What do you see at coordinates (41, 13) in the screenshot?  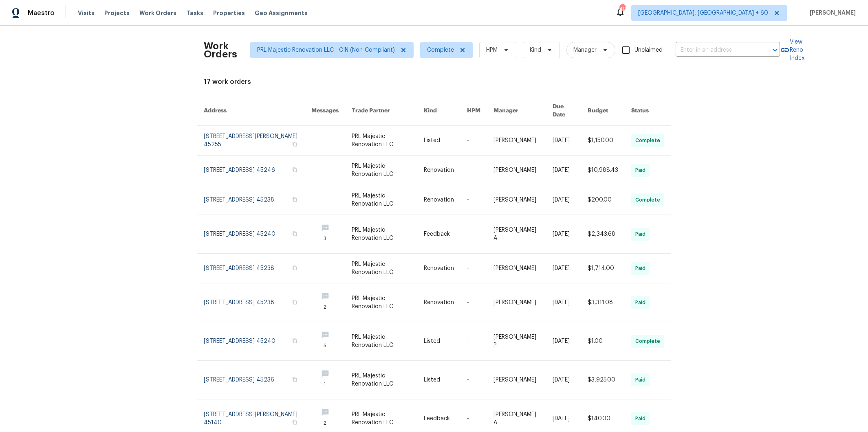 I see `span: Maestro` at bounding box center [41, 13].